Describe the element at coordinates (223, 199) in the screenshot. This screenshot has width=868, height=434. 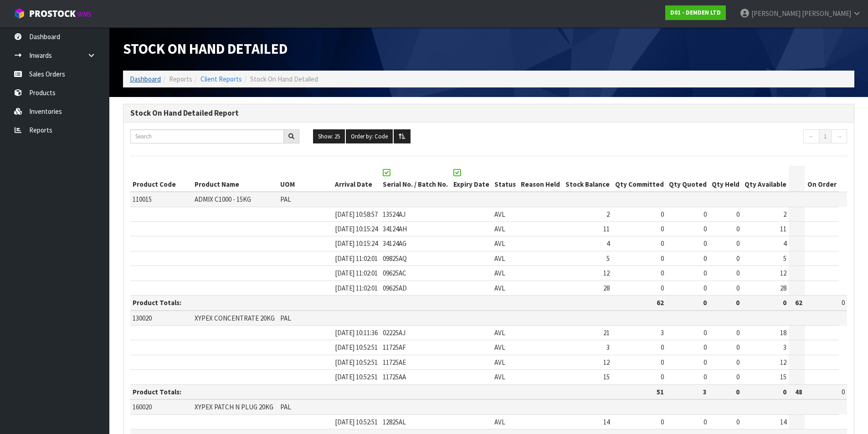
I see `span: ADMIX C1000 - 15KG` at that location.